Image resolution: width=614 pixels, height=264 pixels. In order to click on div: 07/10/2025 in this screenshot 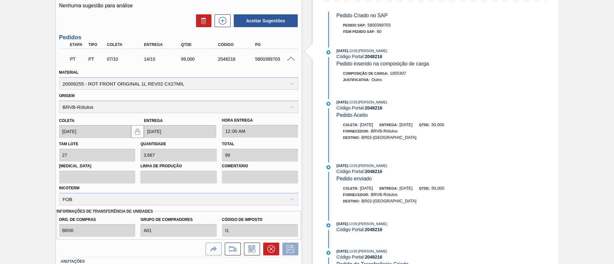, I will do `click(126, 59)`.